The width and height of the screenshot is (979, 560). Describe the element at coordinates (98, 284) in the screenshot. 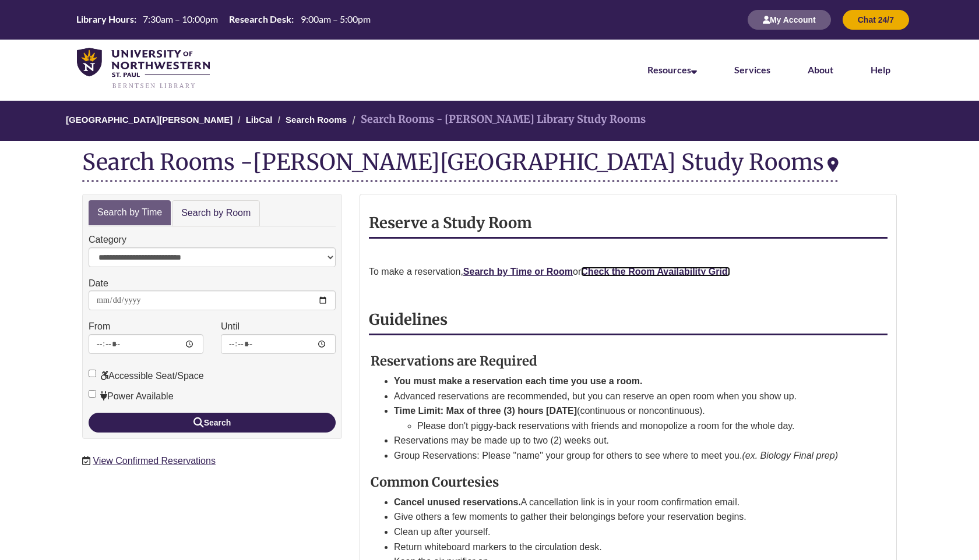

I see `label: Date` at that location.